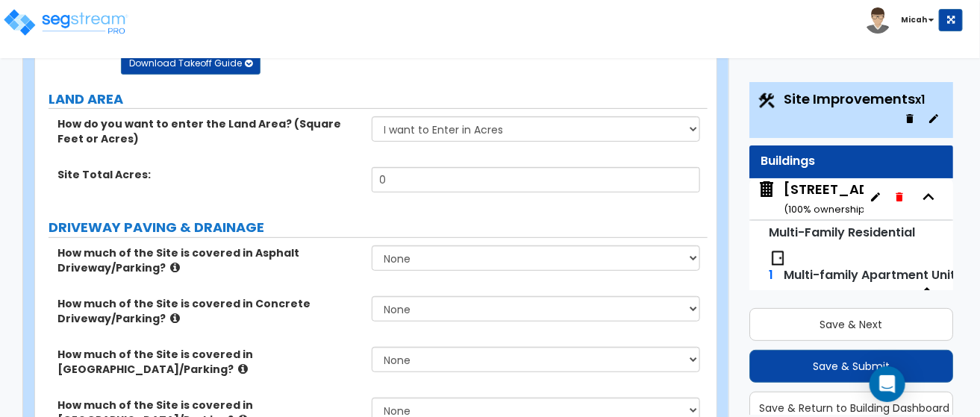 Image resolution: width=980 pixels, height=417 pixels. Describe the element at coordinates (377, 99) in the screenshot. I see `label: LAND AREA` at that location.